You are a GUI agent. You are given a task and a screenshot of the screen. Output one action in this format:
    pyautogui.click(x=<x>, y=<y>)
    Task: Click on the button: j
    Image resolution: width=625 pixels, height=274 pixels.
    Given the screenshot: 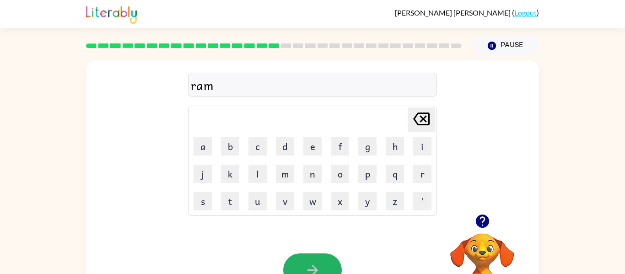 What is the action you would take?
    pyautogui.click(x=203, y=174)
    